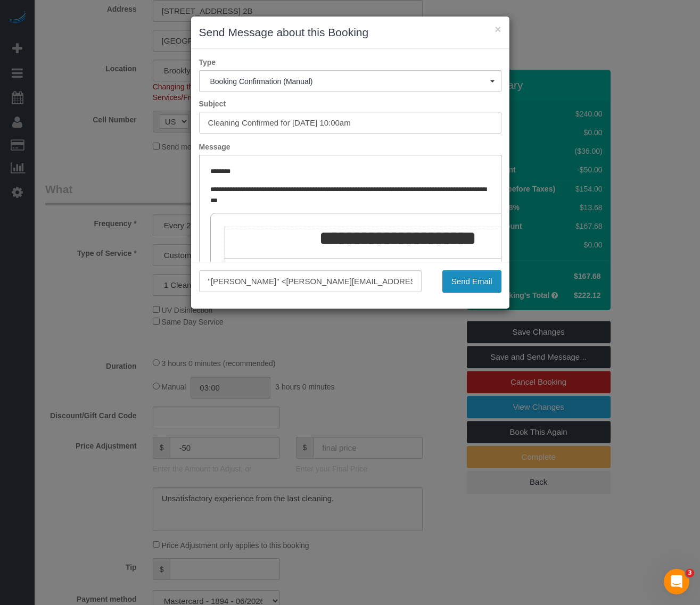 The height and width of the screenshot is (605, 700). I want to click on h3: Send Message about this Booking, so click(350, 33).